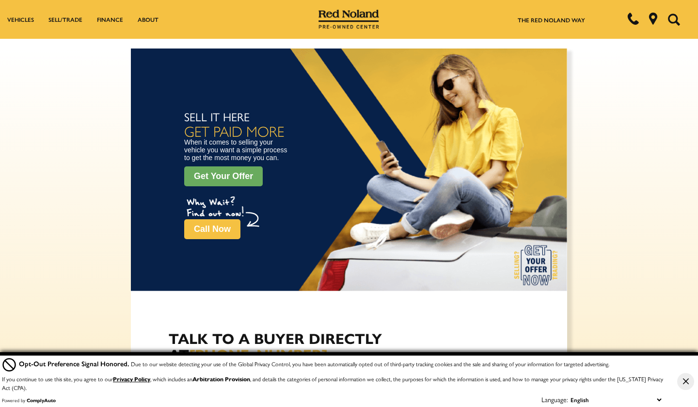 The image size is (698, 407). What do you see at coordinates (212, 229) in the screenshot?
I see `a: Call Now` at bounding box center [212, 229].